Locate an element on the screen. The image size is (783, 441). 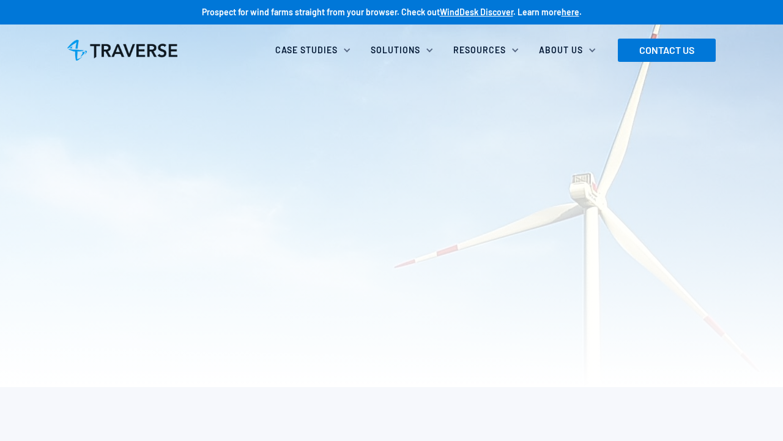
a: CONTACT US is located at coordinates (667, 50).